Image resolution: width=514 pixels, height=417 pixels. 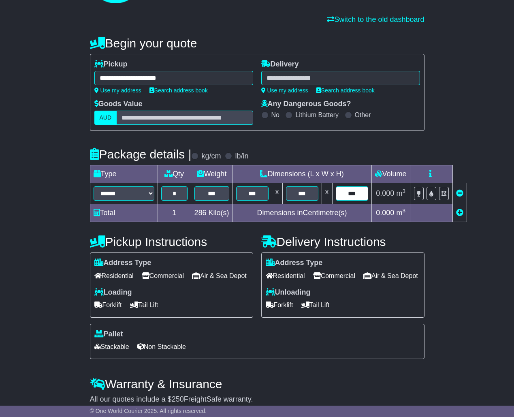 What do you see at coordinates (109, 334) in the screenshot?
I see `label: Pallet` at bounding box center [109, 334].